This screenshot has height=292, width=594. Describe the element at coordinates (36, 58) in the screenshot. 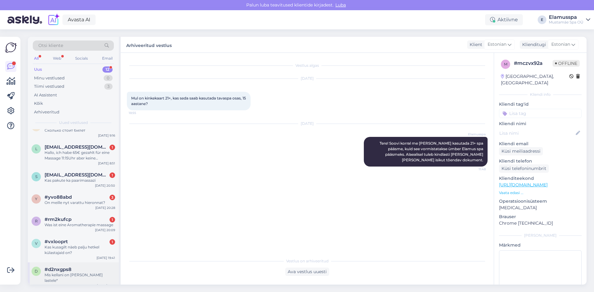

I see `div: All` at that location.